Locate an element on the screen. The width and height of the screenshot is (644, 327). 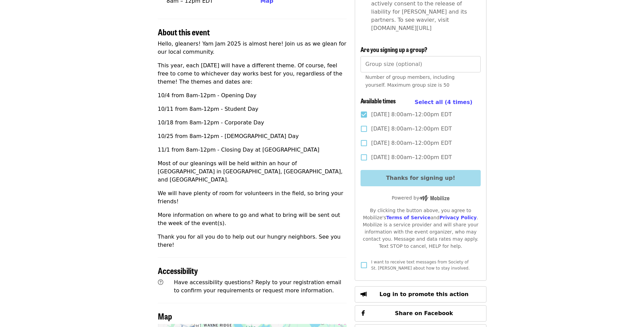
button: Share on Facebook is located at coordinates (420, 313).